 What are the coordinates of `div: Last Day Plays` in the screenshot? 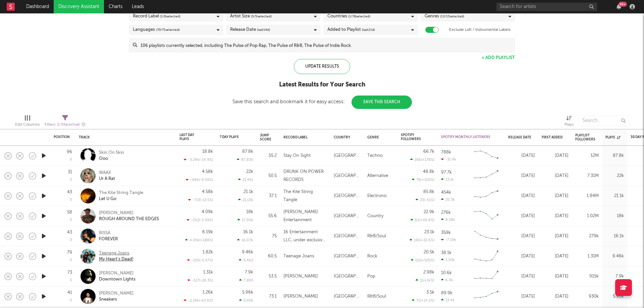 It's located at (191, 137).